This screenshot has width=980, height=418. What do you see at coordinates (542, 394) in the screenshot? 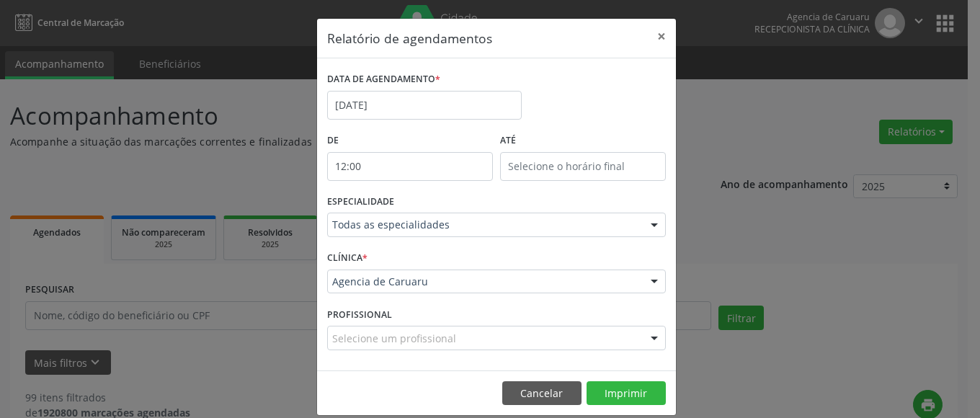
I see `button: Cancelar` at bounding box center [542, 394].